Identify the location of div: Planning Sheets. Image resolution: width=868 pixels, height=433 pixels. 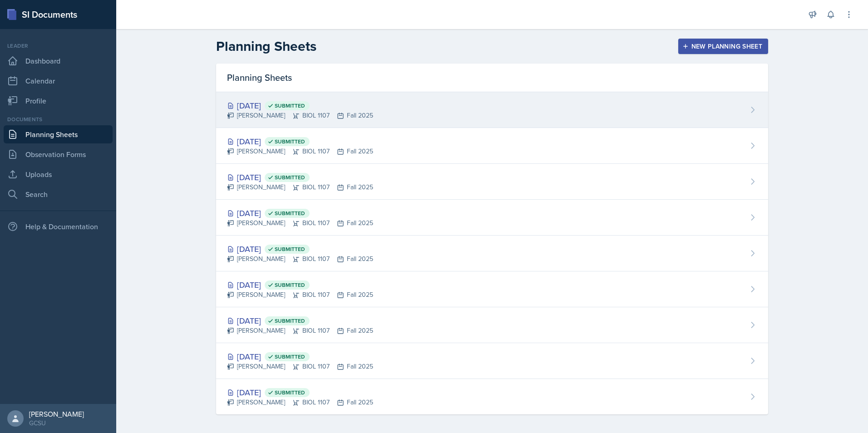
(492, 77).